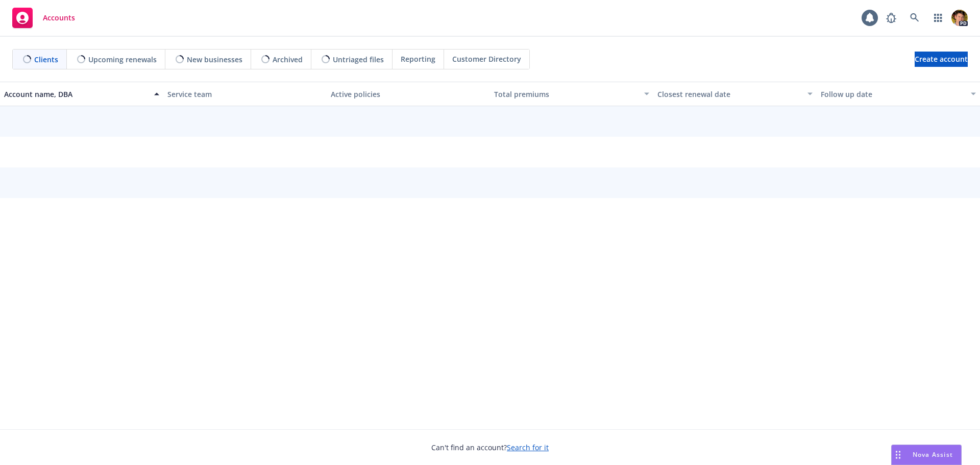  Describe the element at coordinates (408, 94) in the screenshot. I see `button: Active policies` at that location.